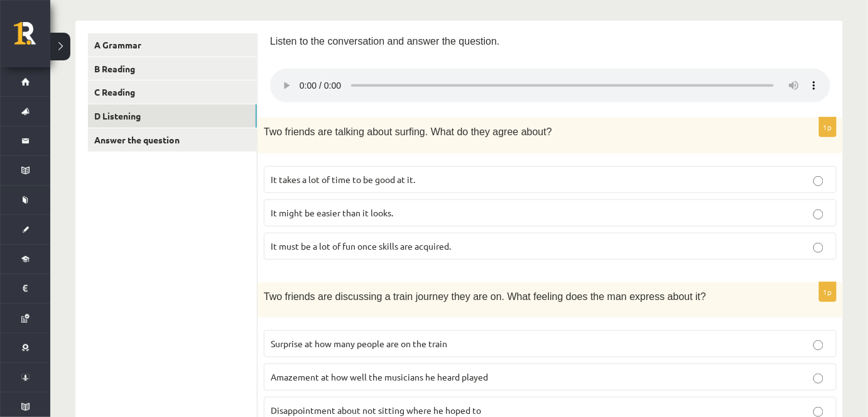 The width and height of the screenshot is (868, 417). Describe the element at coordinates (172, 69) in the screenshot. I see `a: B Reading` at that location.